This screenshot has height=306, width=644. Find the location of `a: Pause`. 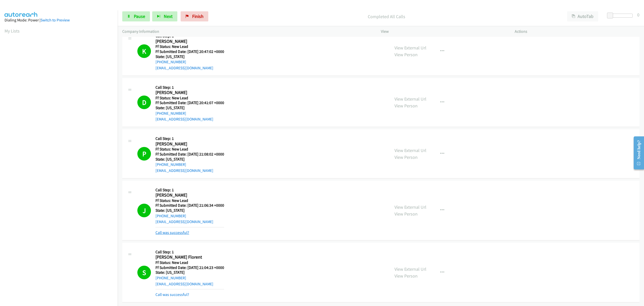

a: Pause is located at coordinates (136, 16).